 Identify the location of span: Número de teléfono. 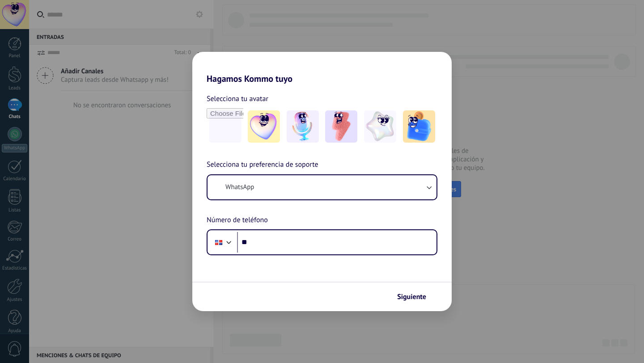
(237, 220).